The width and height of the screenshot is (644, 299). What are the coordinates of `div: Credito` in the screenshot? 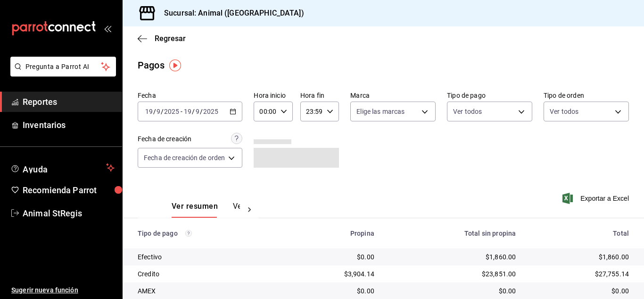 It's located at (208, 274).